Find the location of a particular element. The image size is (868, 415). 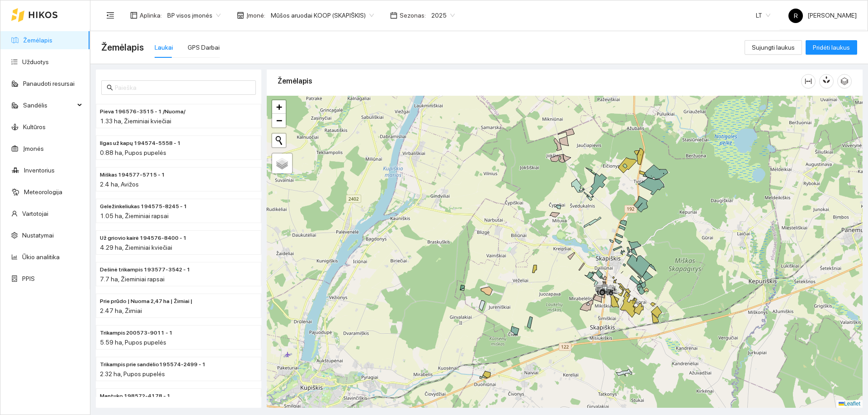

span: layout is located at coordinates (134, 15).